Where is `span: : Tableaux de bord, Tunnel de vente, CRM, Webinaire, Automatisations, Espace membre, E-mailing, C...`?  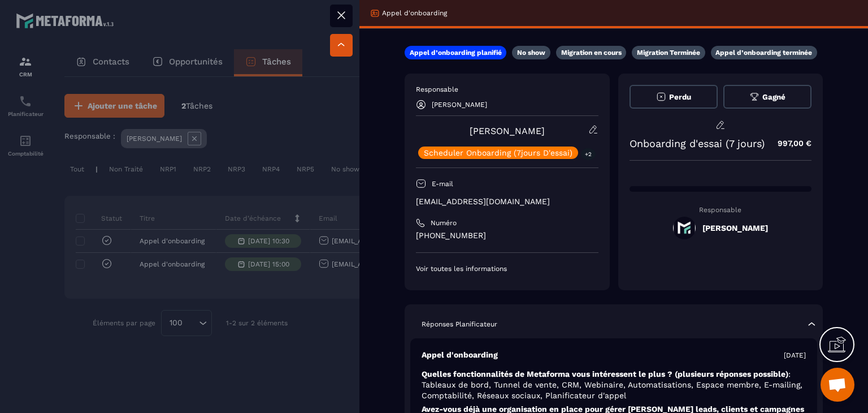
span: : Tableaux de bord, Tunnel de vente, CRM, Webinaire, Automatisations, Espace membre, E-mailing, C... is located at coordinates (612, 385).